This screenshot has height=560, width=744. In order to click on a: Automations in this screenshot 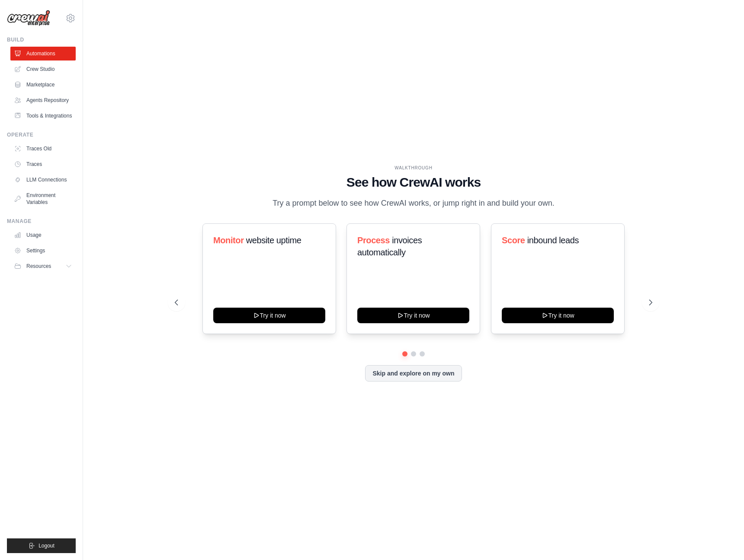, I will do `click(43, 53)`.